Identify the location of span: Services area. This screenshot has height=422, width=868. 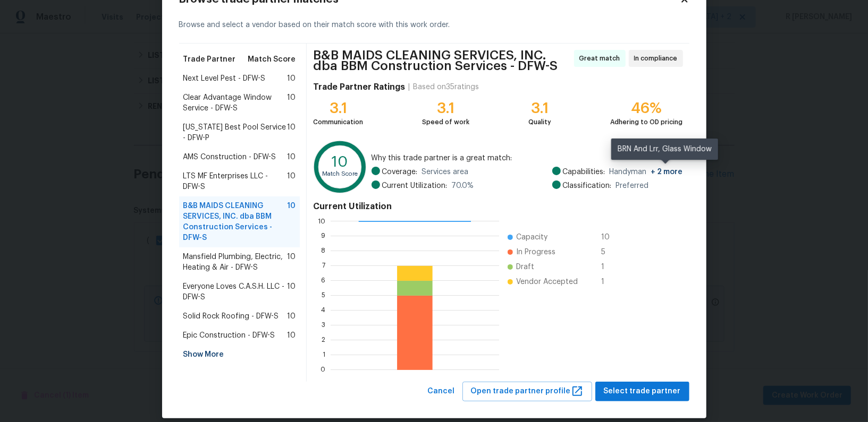
(446, 172).